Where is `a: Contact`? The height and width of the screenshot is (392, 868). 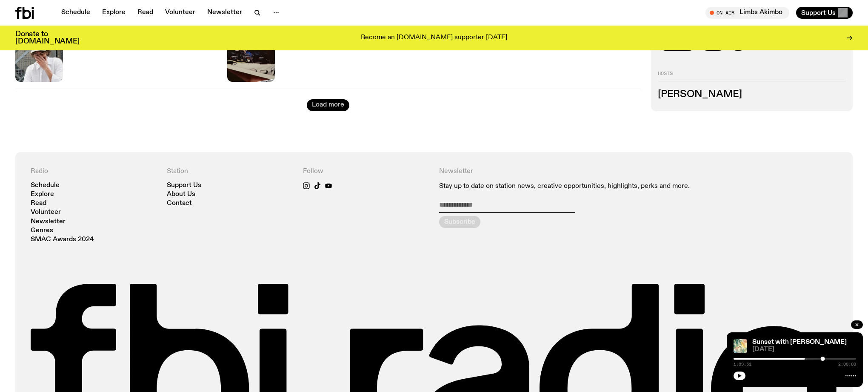 a: Contact is located at coordinates (179, 203).